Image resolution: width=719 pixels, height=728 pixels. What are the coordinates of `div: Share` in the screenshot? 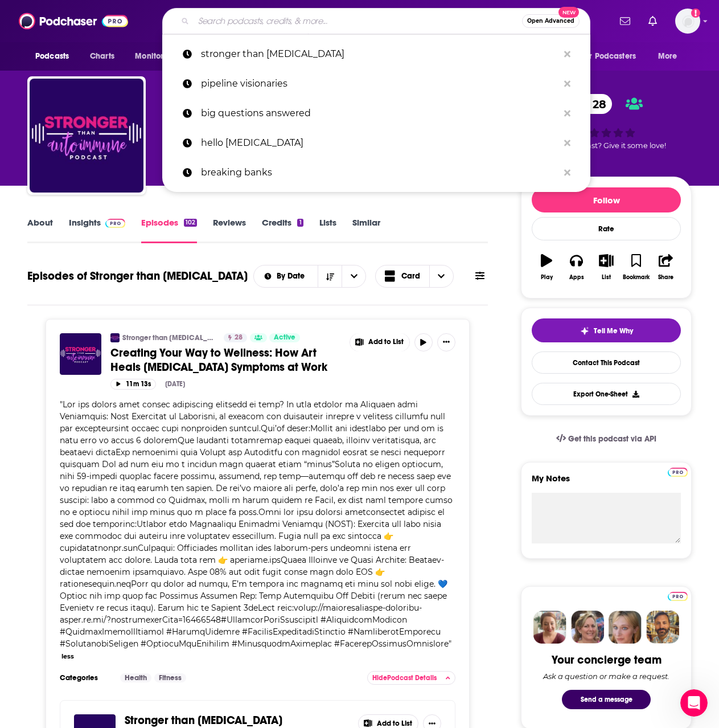 It's located at (665, 277).